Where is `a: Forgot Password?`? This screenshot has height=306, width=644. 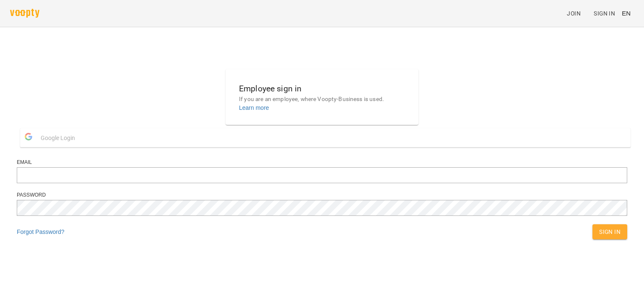 a: Forgot Password? is located at coordinates (41, 232).